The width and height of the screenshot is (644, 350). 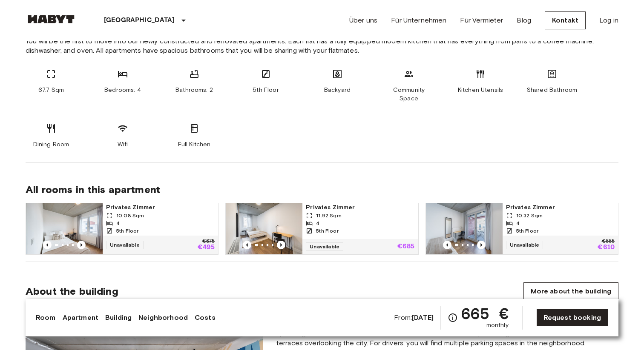 I want to click on span: Bathrooms: 2, so click(x=194, y=90).